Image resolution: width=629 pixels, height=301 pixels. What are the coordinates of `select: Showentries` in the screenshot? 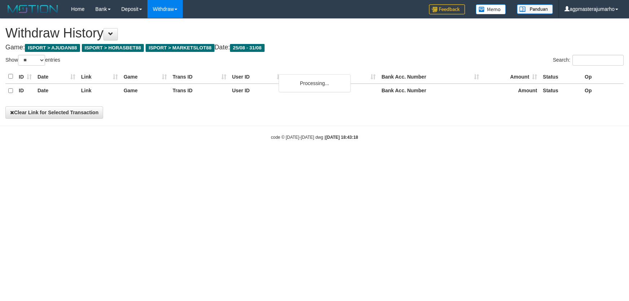 It's located at (31, 60).